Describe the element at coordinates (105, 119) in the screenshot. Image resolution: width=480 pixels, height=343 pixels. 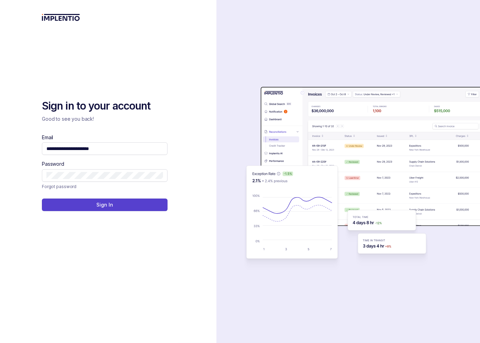
I see `p: Good to see you back!` at that location.